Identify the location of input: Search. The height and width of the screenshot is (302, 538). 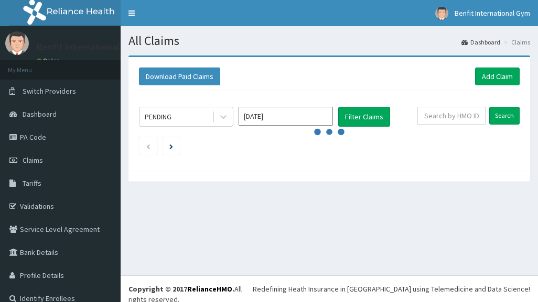
(504, 116).